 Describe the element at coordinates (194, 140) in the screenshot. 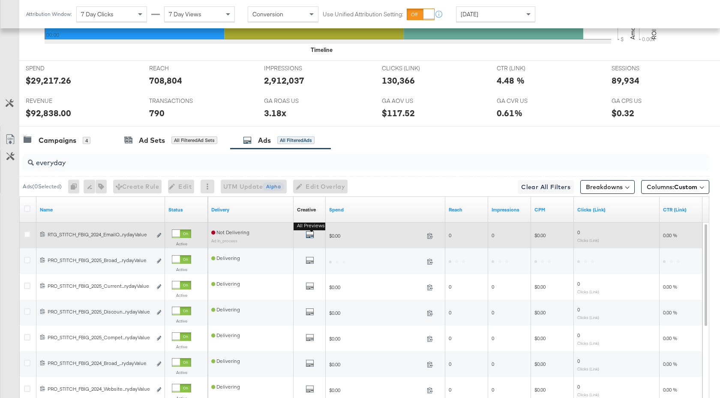

I see `div: All Filtered Ad Sets` at that location.